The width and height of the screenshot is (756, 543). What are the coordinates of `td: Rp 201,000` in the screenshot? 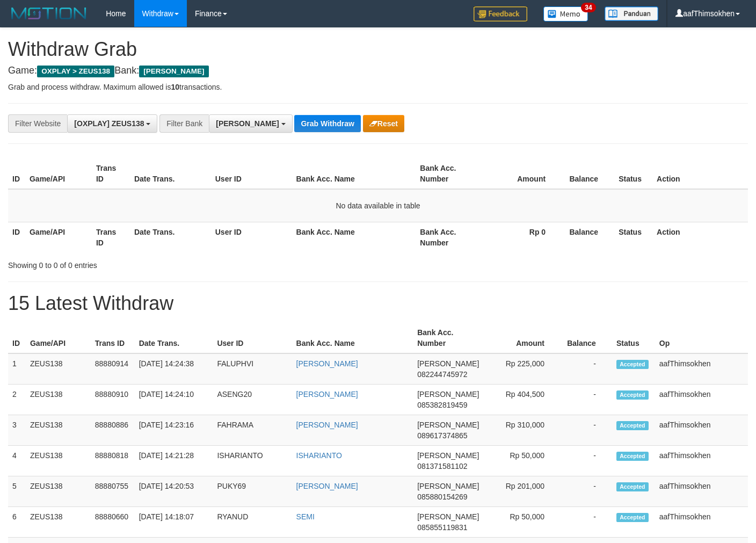 It's located at (522, 492).